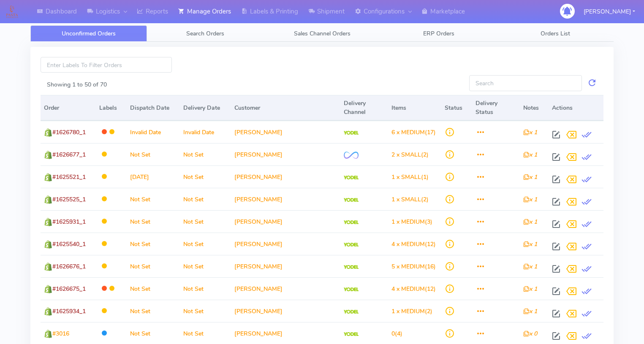 This screenshot has height=344, width=644. What do you see at coordinates (69, 312) in the screenshot?
I see `span: #1625934_1` at bounding box center [69, 312].